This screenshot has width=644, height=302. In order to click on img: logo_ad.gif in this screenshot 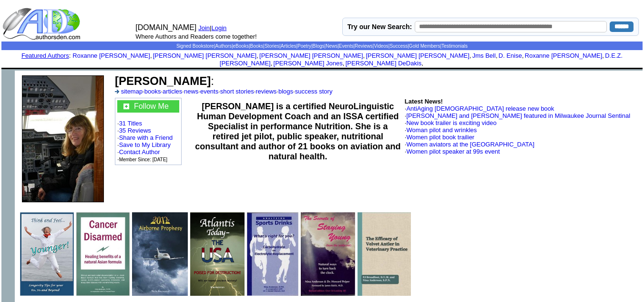, I will do `click(43, 24)`.